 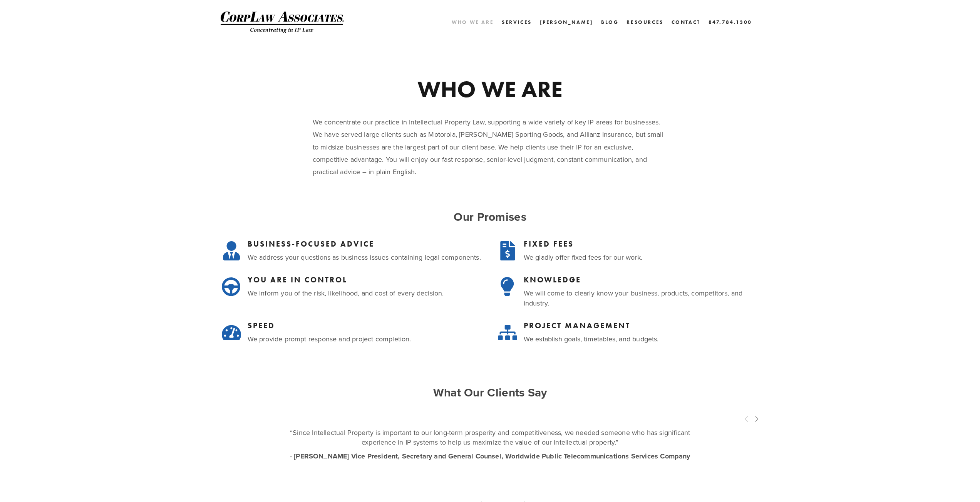 I want to click on p: We establish goals, timetables, and budgets., so click(x=642, y=338).